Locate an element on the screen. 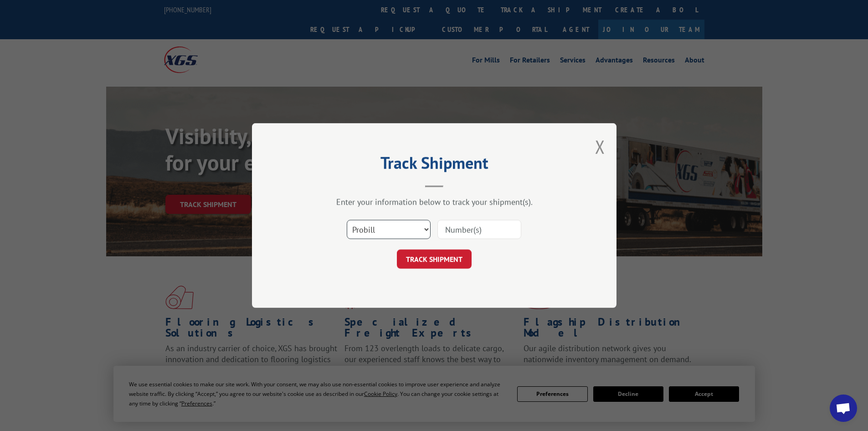  div: Open chat is located at coordinates (843, 408).